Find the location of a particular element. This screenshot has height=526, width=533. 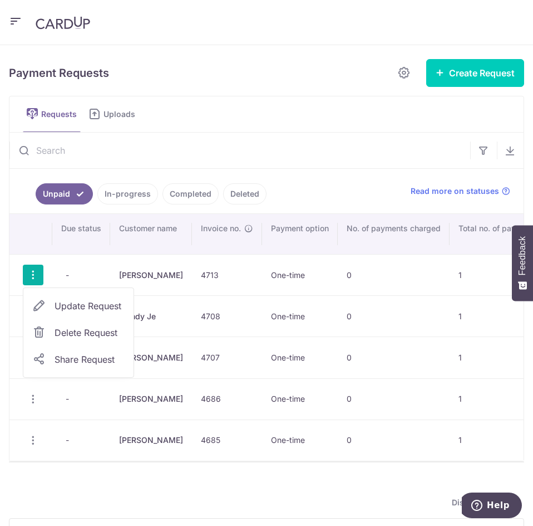

button: Create Request is located at coordinates (475, 73).